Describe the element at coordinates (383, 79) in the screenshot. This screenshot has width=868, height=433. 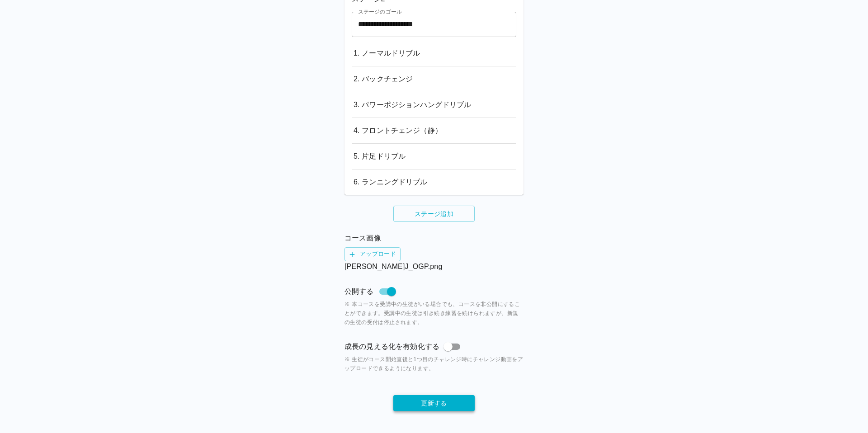
I see `p: 2. バックチェンジ` at that location.